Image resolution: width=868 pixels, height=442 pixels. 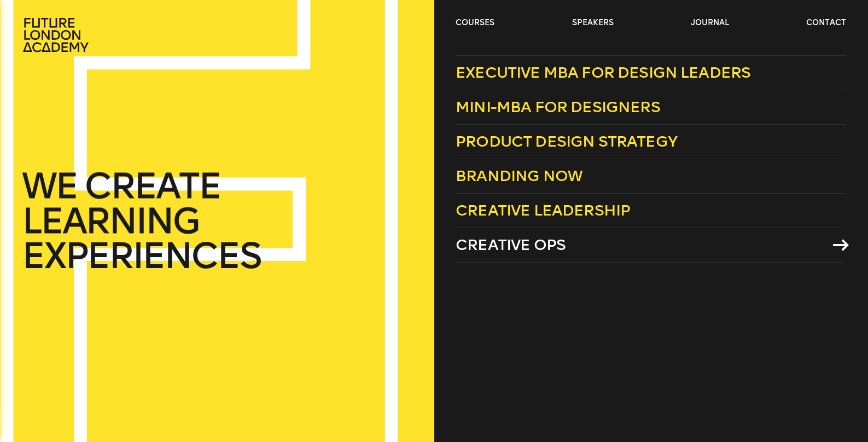 What do you see at coordinates (651, 211) in the screenshot?
I see `a: Creative Leadership` at bounding box center [651, 211].